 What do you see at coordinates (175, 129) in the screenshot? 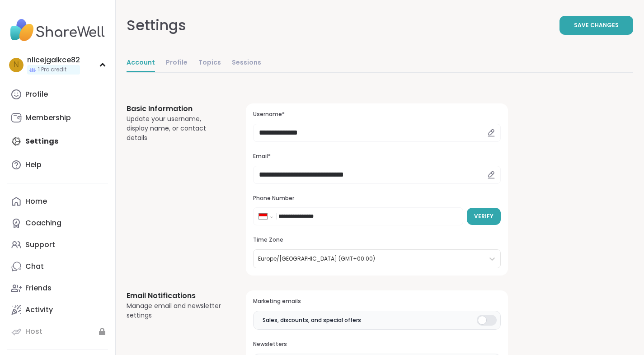
I see `div: Update your username, display name, or contact details` at bounding box center [175, 129].